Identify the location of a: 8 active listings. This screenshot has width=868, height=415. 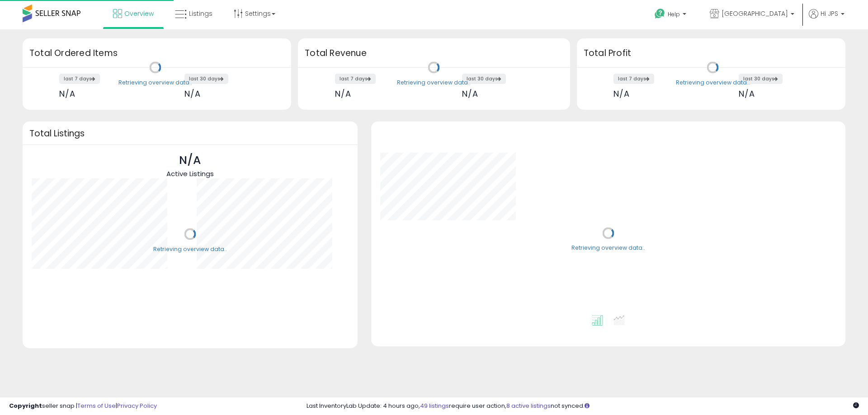
(528, 406).